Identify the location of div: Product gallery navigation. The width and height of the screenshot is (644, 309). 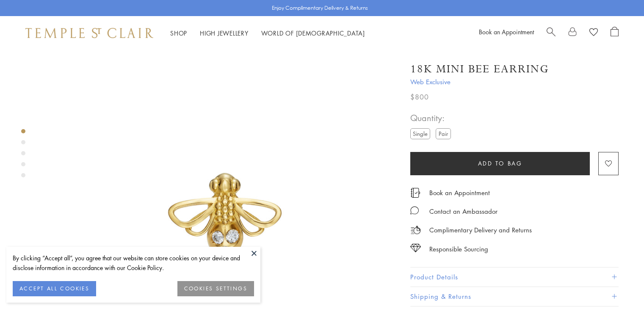
(23, 155).